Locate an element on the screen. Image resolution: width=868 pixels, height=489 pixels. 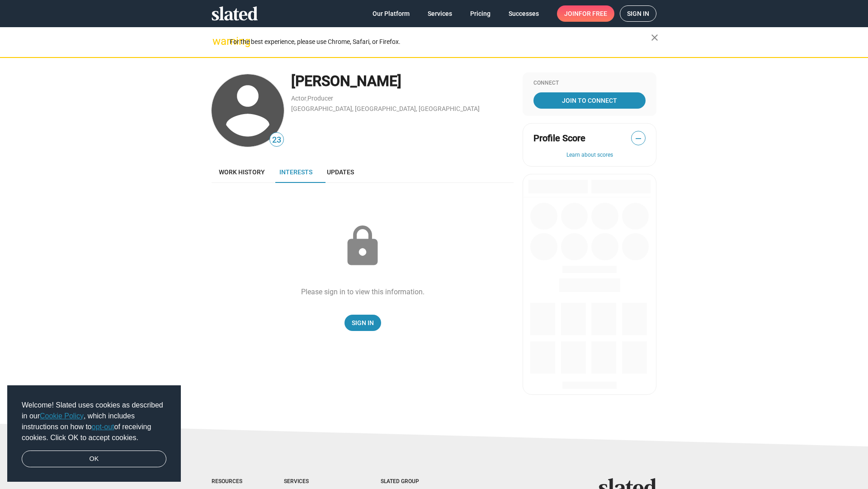
a: Producer is located at coordinates (320, 98).